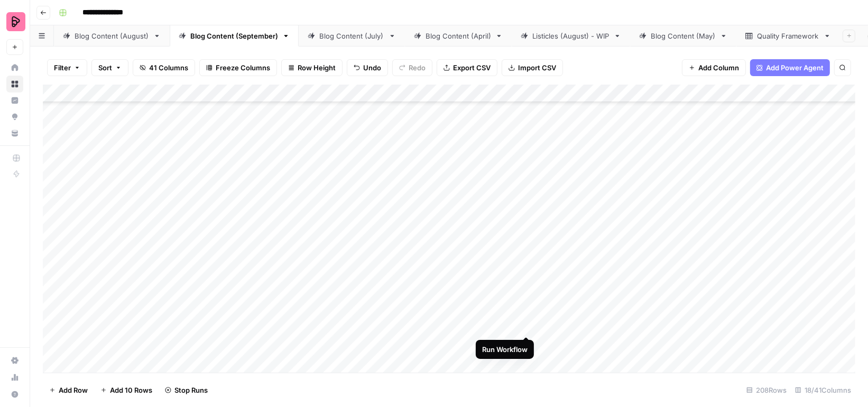 This screenshot has height=407, width=868. I want to click on span: Export CSV, so click(471, 68).